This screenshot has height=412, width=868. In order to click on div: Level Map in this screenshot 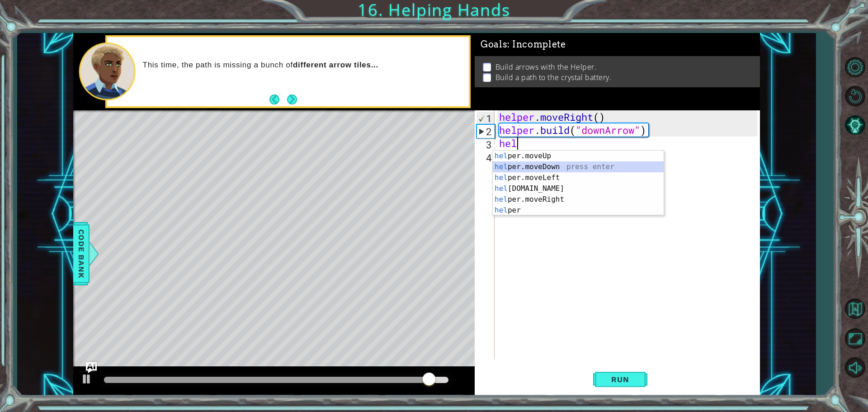, I will do `click(283, 243)`.